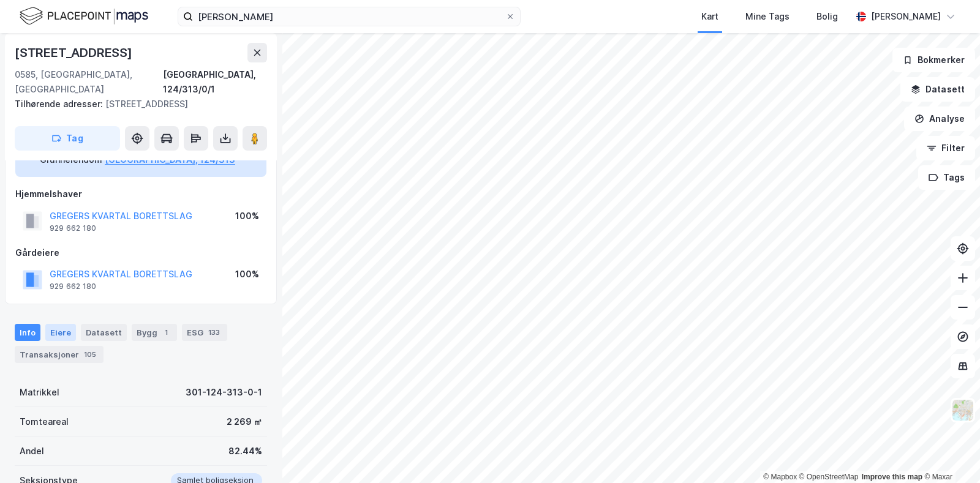 The width and height of the screenshot is (980, 483). Describe the element at coordinates (946, 149) in the screenshot. I see `button: Filter` at that location.